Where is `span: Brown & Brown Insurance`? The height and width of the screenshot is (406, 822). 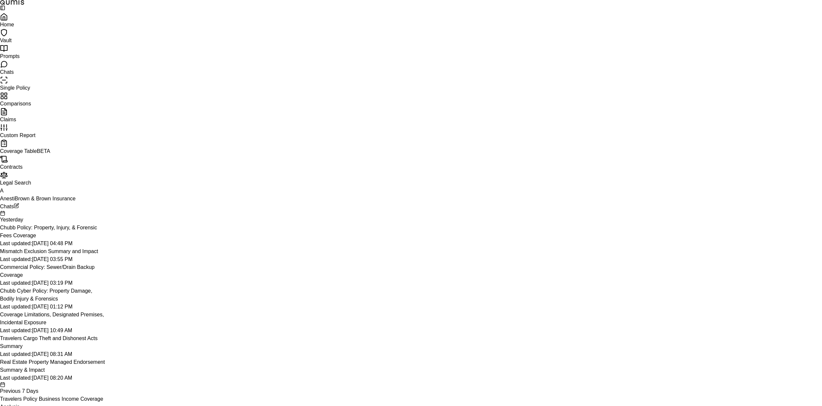
span: Brown & Brown Insurance is located at coordinates (45, 198).